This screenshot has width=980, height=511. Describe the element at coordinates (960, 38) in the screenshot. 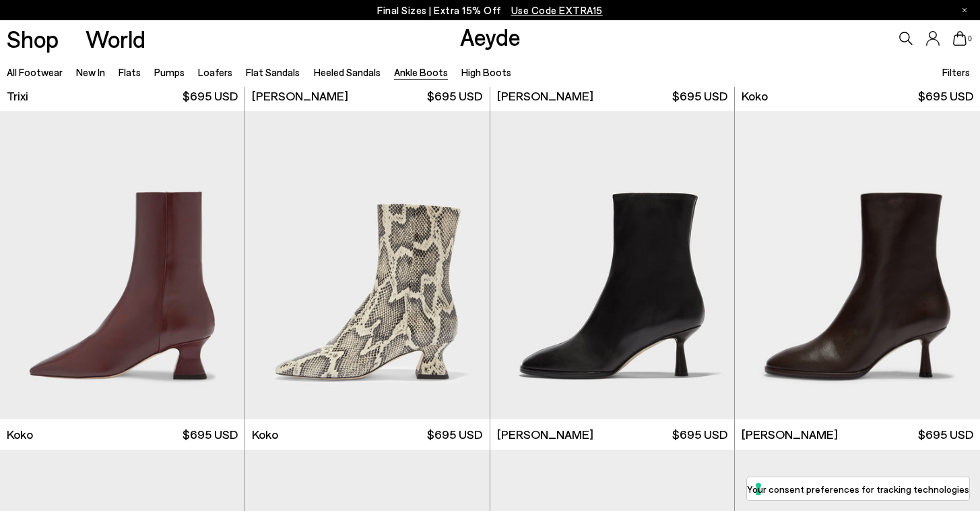

I see `a: 0` at that location.